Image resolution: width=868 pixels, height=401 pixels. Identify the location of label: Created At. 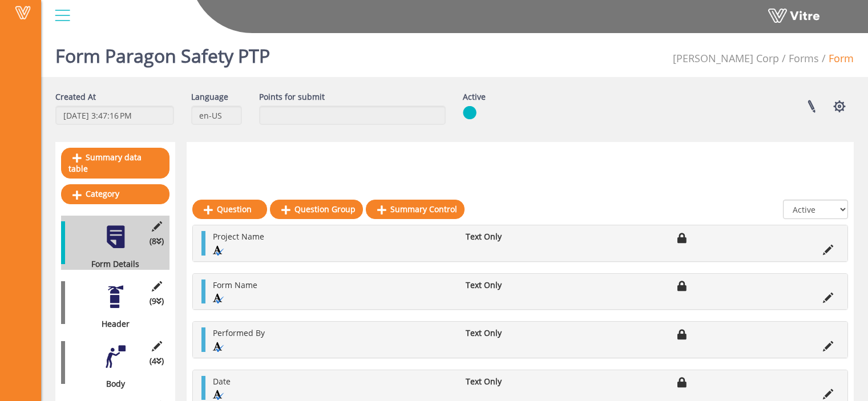
(75, 97).